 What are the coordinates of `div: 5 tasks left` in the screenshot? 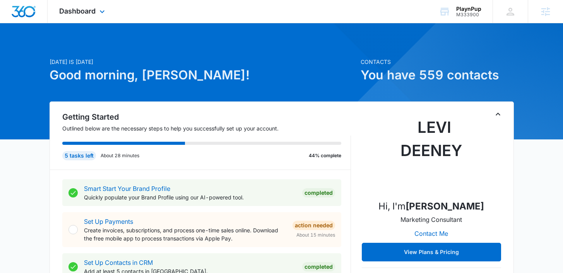 It's located at (79, 155).